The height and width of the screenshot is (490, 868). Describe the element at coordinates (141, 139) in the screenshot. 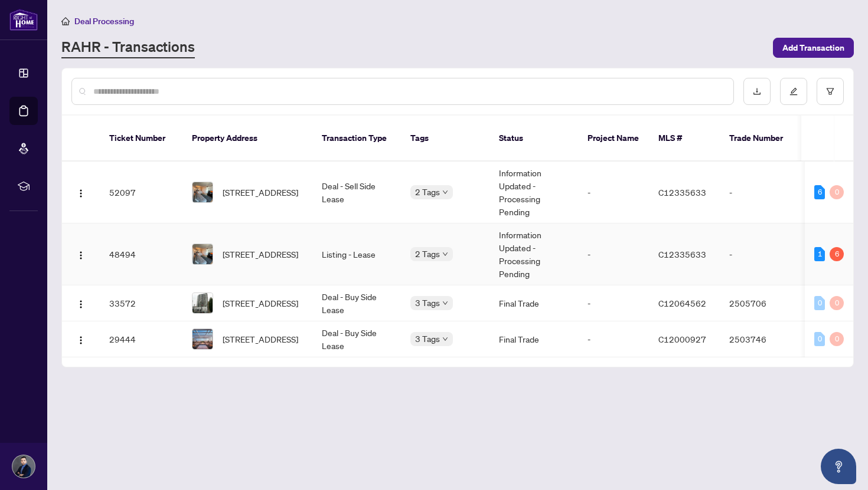

I see `th: Ticket Number` at that location.